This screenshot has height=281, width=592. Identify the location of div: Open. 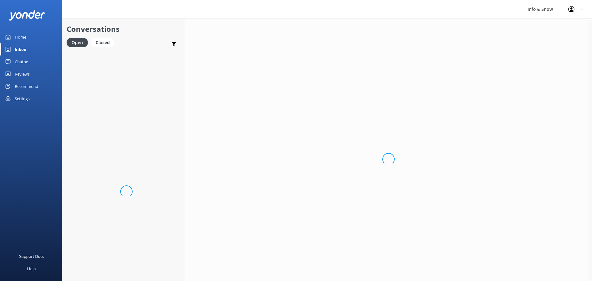
(77, 43).